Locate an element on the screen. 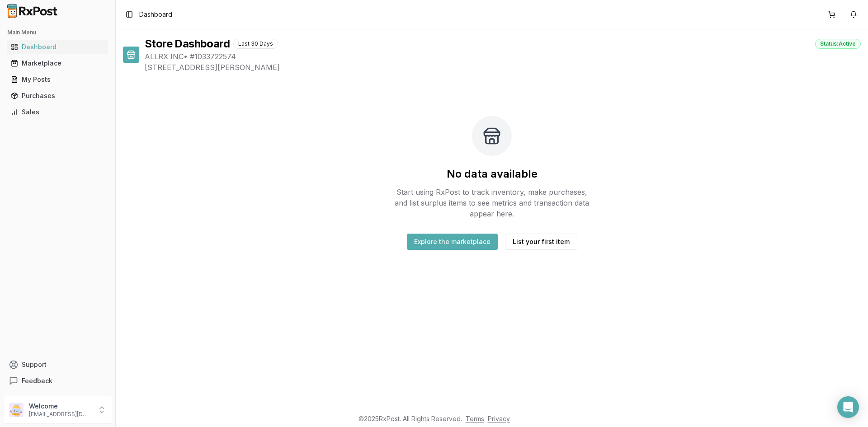  nav: breadcrumb is located at coordinates (155, 14).